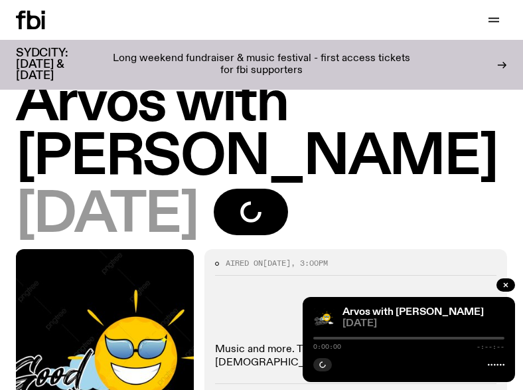 The width and height of the screenshot is (523, 390). What do you see at coordinates (309, 263) in the screenshot?
I see `span: , 3:00pm` at bounding box center [309, 263].